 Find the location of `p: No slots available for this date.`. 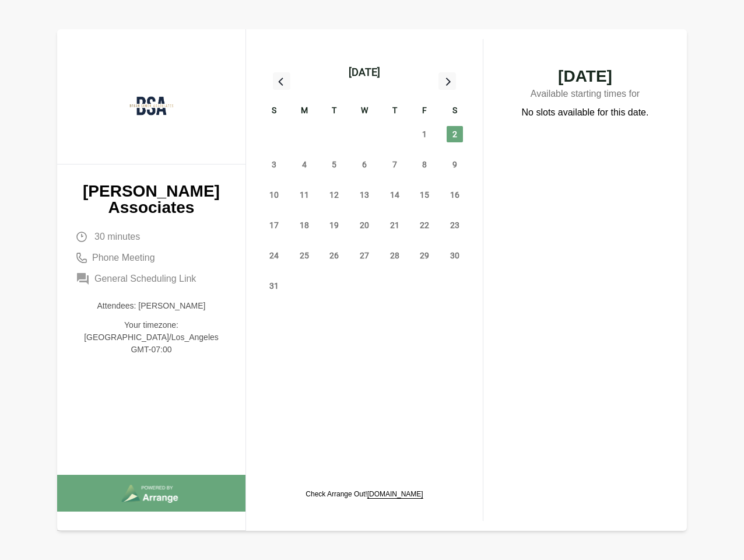

p: No slots available for this date. is located at coordinates (585, 113).